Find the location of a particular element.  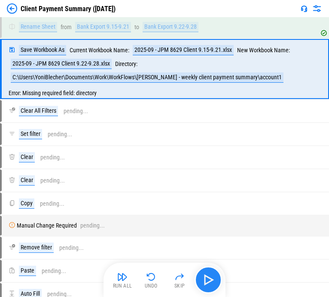

div: Skip is located at coordinates (179, 286).